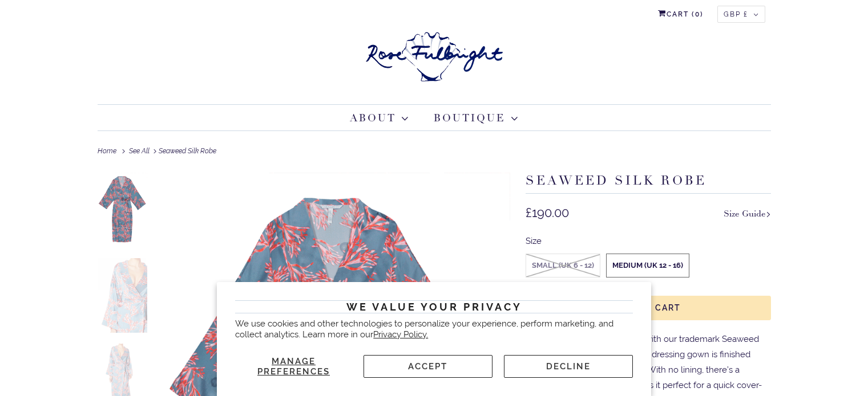 This screenshot has width=868, height=396. What do you see at coordinates (476, 118) in the screenshot?
I see `a: Boutique` at bounding box center [476, 118].